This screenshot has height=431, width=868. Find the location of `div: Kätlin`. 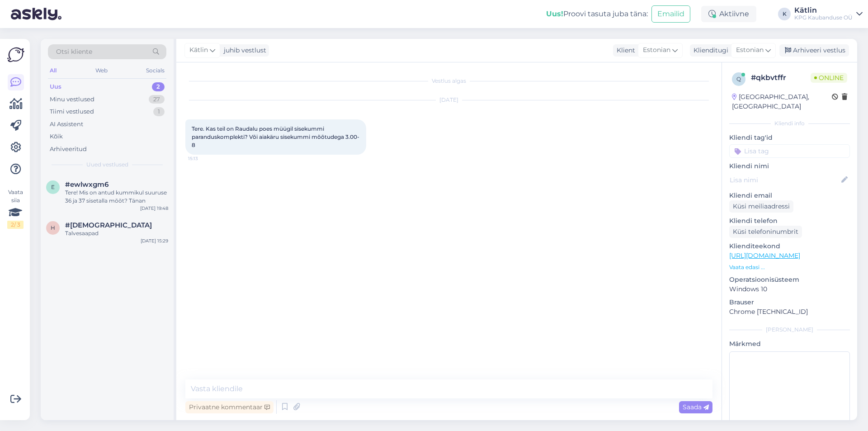

div: Kätlin is located at coordinates (824, 10).